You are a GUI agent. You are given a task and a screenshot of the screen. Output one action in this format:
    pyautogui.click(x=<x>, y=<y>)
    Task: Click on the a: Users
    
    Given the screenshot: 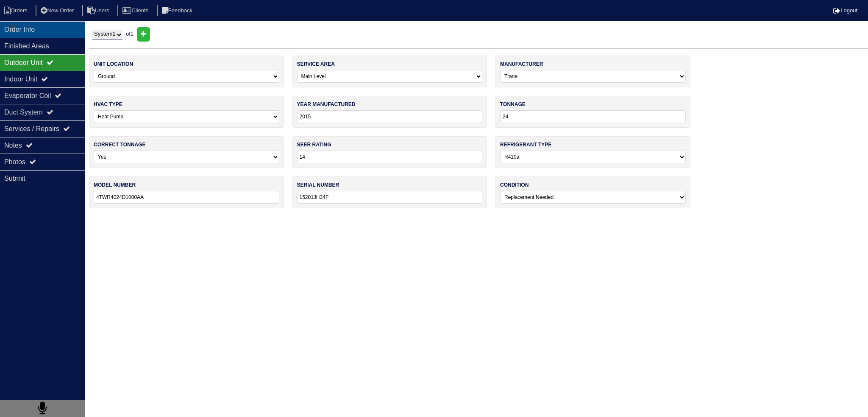 What is the action you would take?
    pyautogui.click(x=99, y=10)
    